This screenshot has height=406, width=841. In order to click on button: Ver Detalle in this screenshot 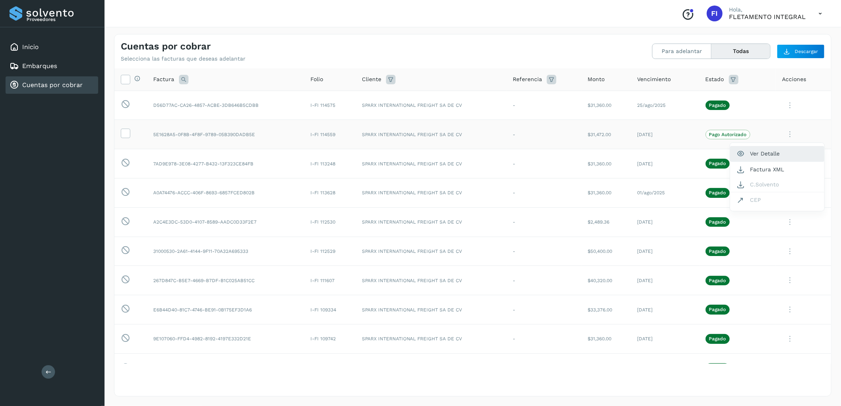, I will do `click(777, 154)`.